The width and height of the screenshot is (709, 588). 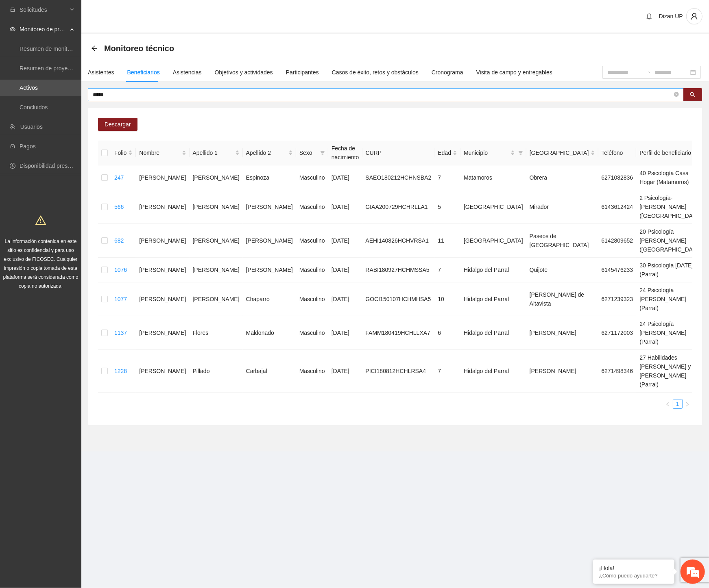 What do you see at coordinates (41, 264) in the screenshot?
I see `span: La información contenida en este sitio es confidencial y para uso exclusivo de FICOSEC. Cualquier...` at bounding box center [41, 264].